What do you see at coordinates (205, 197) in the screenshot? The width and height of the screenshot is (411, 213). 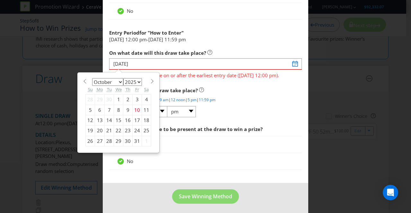 I see `span: Save Winning Method` at bounding box center [205, 197].